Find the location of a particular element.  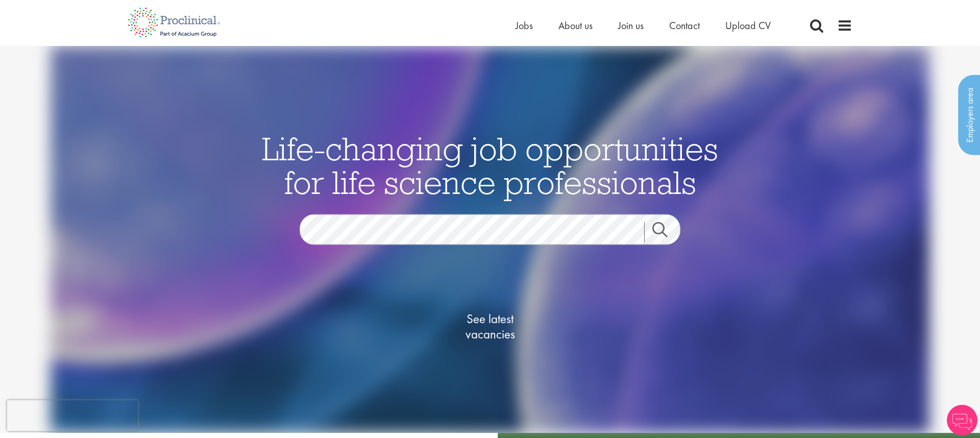

span: Life-changing job opportunities for life science professionals is located at coordinates (490, 164).